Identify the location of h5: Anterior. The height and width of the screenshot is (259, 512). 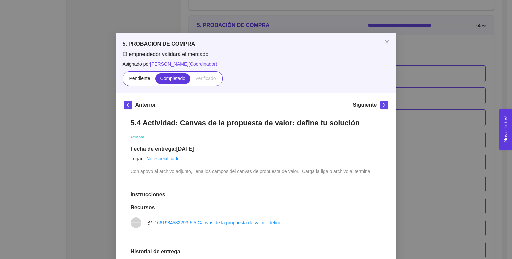
(146, 105).